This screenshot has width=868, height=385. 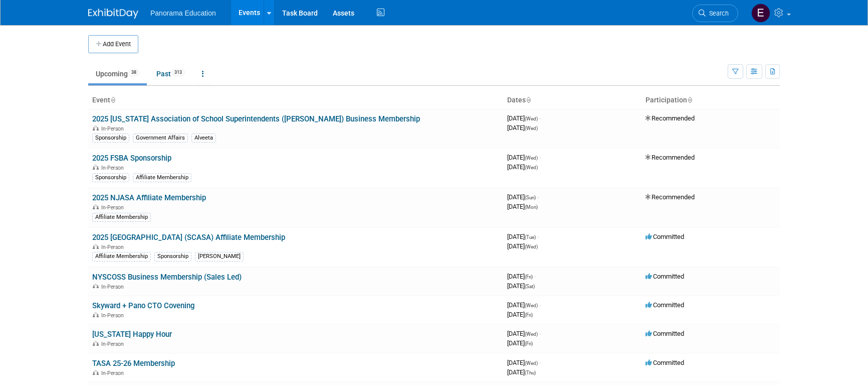 What do you see at coordinates (715, 13) in the screenshot?
I see `a: Search` at bounding box center [715, 13].